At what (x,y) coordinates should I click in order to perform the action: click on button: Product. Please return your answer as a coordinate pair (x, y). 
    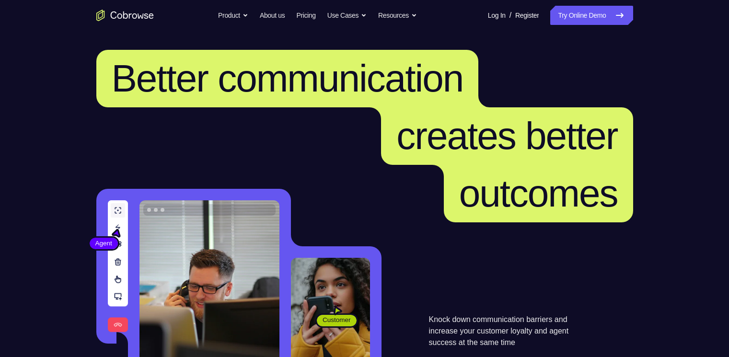
    Looking at the image, I should click on (233, 15).